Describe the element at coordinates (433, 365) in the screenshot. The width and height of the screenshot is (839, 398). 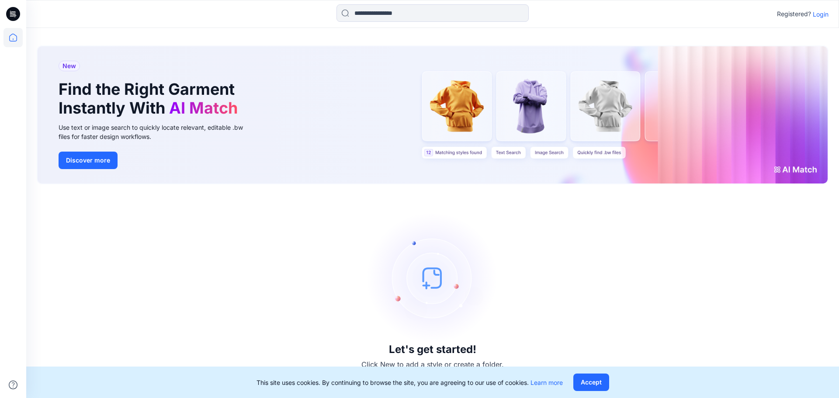
I see `p: Click New to add a style or create a folder.` at that location.